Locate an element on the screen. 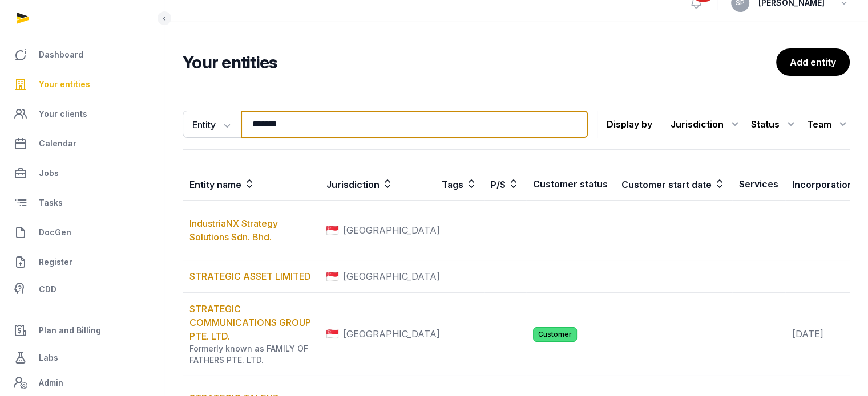 This screenshot has height=396, width=868. span: Tasks is located at coordinates (51, 203).